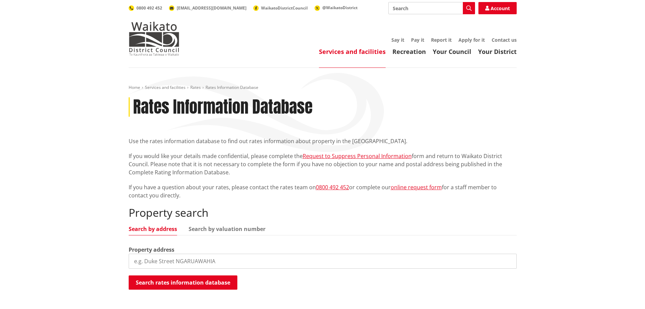 This screenshot has height=309, width=645. I want to click on h1: Rates Information Database, so click(223, 107).